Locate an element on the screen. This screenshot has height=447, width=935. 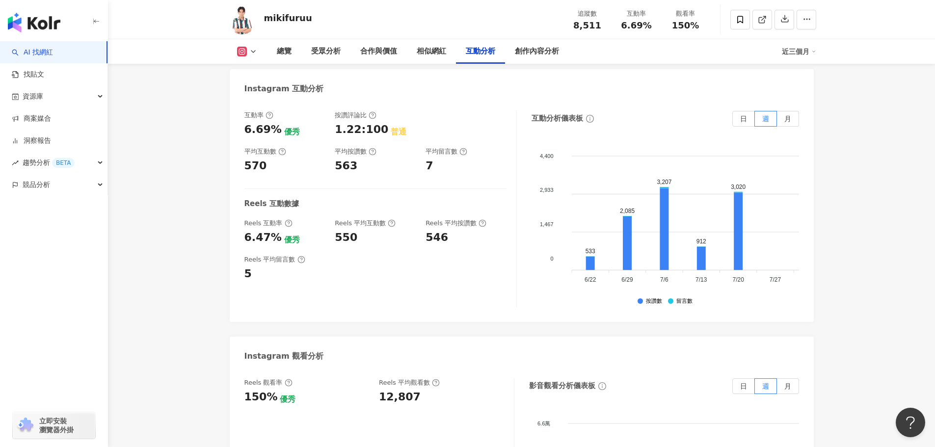
div: 近三個月 is located at coordinates (799, 52).